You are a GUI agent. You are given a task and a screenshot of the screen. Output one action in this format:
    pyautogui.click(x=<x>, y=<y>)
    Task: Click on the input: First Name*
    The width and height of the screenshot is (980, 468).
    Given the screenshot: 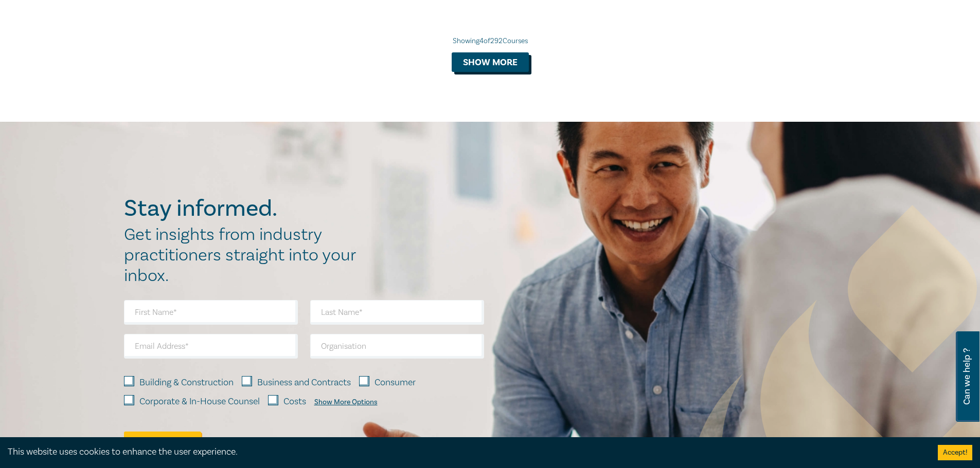 What is the action you would take?
    pyautogui.click(x=210, y=313)
    